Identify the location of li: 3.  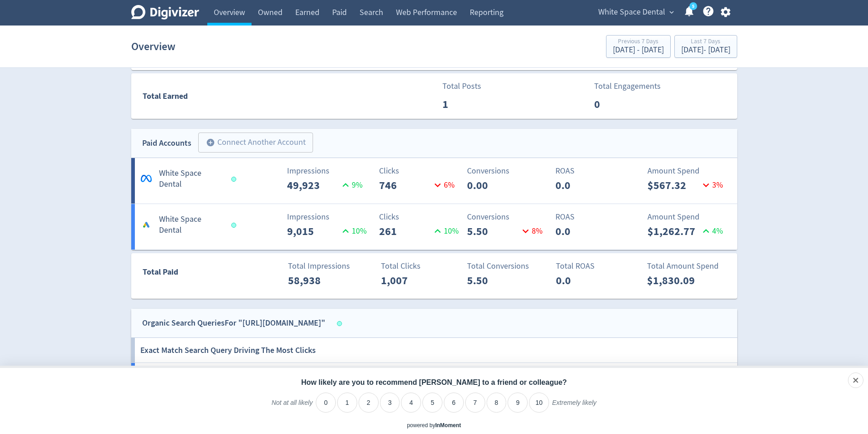
(390, 403).